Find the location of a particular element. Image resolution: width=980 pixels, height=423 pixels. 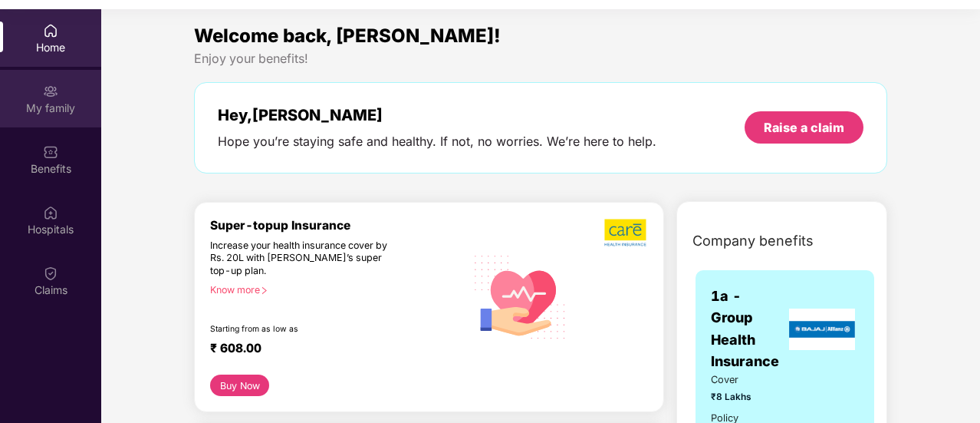

div: Raise a claim is located at coordinates (803, 127).